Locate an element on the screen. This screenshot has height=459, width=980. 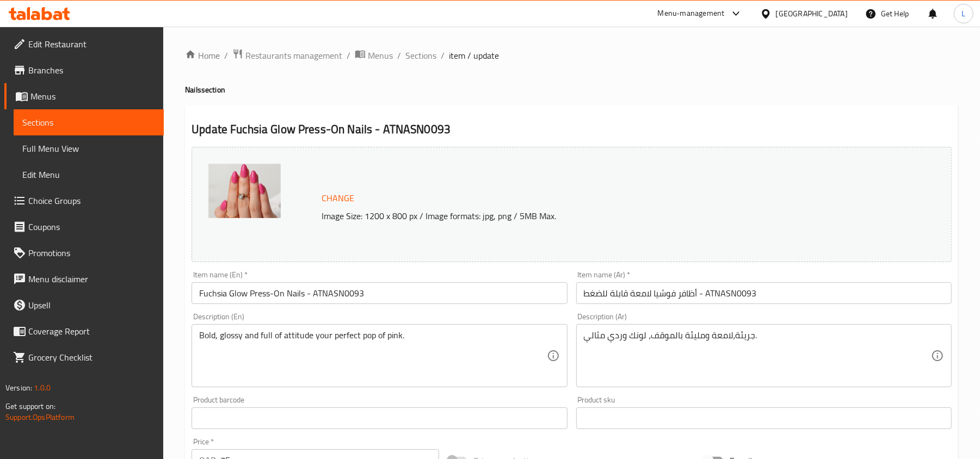
span: Coupons is located at coordinates (92, 227).